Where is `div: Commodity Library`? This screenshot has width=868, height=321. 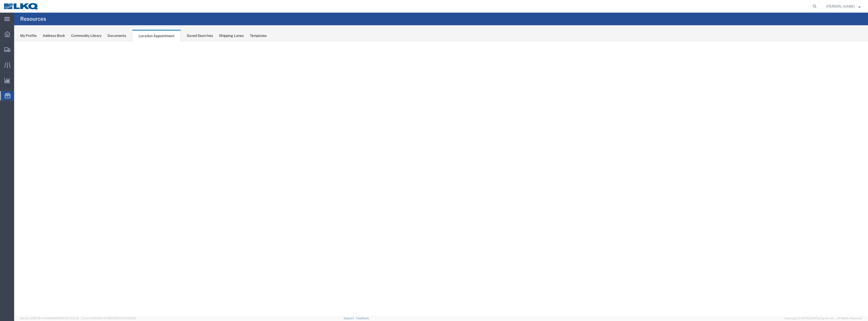
div: Commodity Library is located at coordinates (87, 36).